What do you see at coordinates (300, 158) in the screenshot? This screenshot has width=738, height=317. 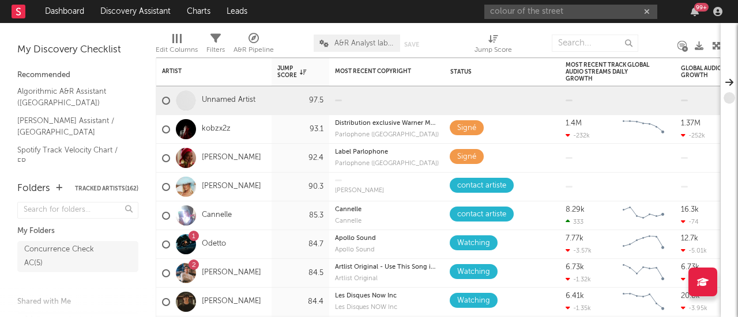 I see `div: 92.4` at bounding box center [300, 158].